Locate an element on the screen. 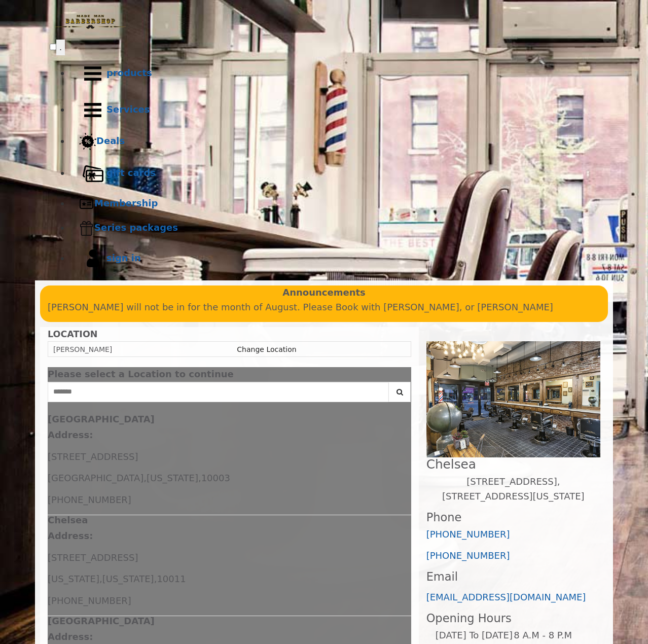 The image size is (648, 644). span: Please select a Location to continue is located at coordinates (140, 374).